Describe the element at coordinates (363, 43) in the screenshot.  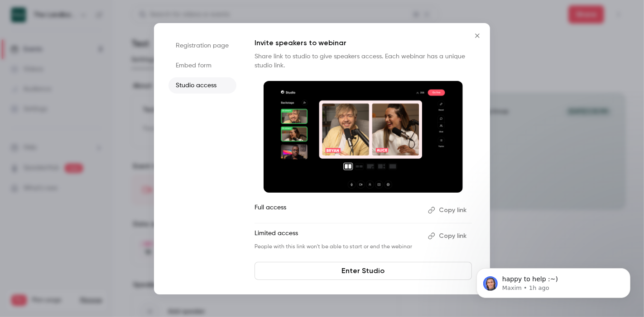
I see `p: Invite speakers to webinar` at that location.